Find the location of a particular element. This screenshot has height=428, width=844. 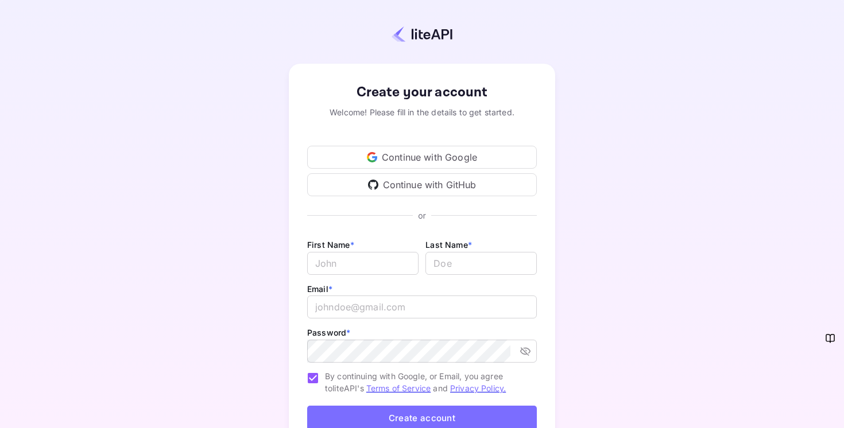

a: Privacy Policy. is located at coordinates (478, 388).